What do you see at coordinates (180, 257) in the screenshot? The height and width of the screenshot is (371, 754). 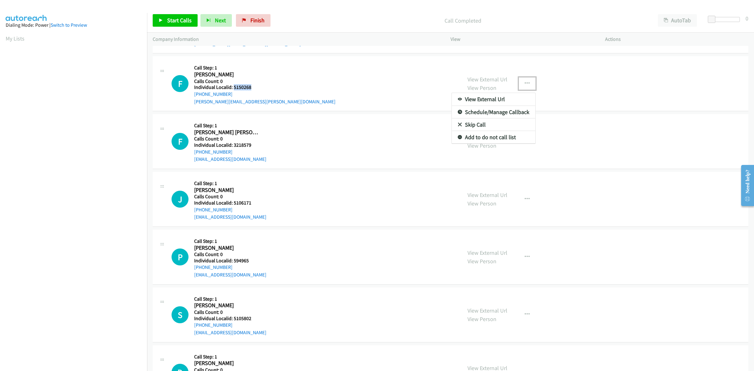 I see `h1: P` at bounding box center [180, 257].